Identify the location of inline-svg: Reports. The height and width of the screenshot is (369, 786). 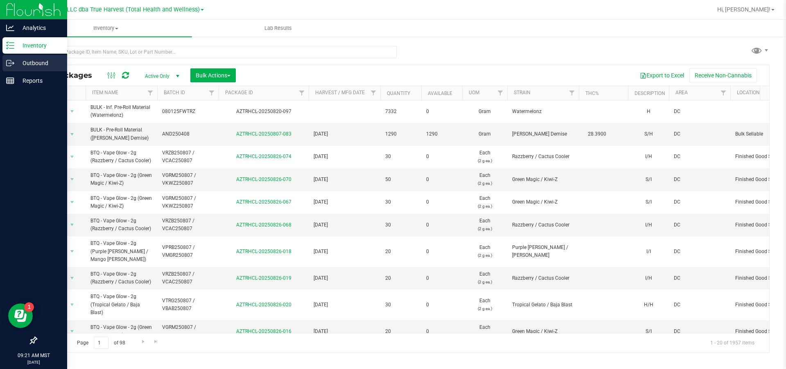
(10, 81).